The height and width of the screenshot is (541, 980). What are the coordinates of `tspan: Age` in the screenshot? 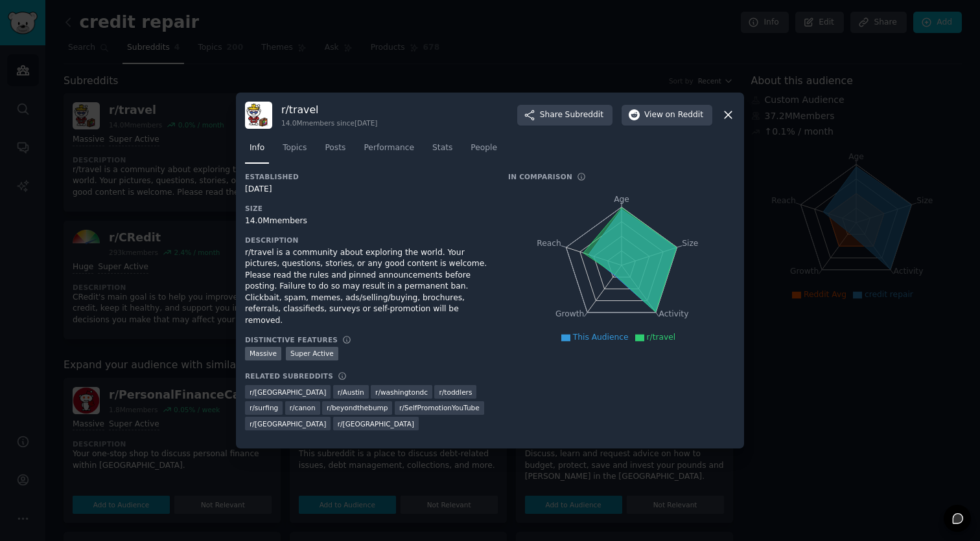 It's located at (621, 199).